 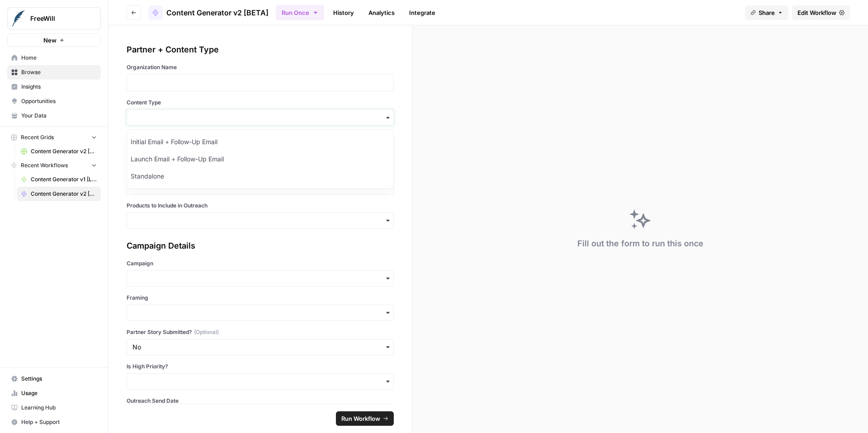 I want to click on span: Opportunities, so click(x=59, y=101).